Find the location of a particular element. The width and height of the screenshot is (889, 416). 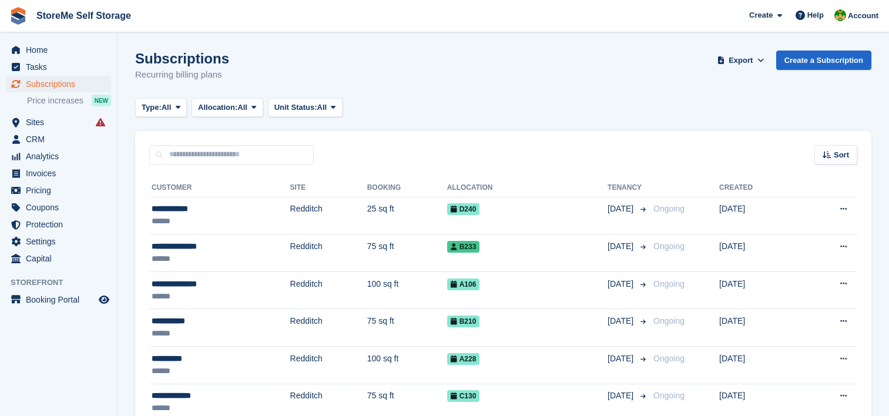

button: Type: All is located at coordinates (161, 108).